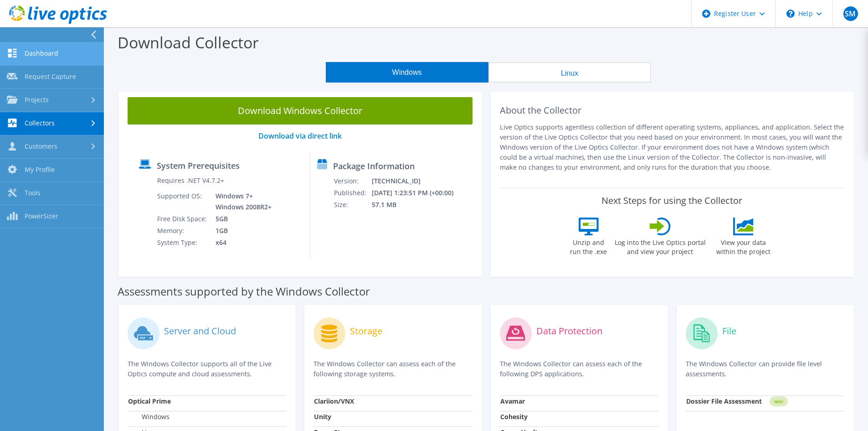  Describe the element at coordinates (183, 243) in the screenshot. I see `td: System Type:` at that location.